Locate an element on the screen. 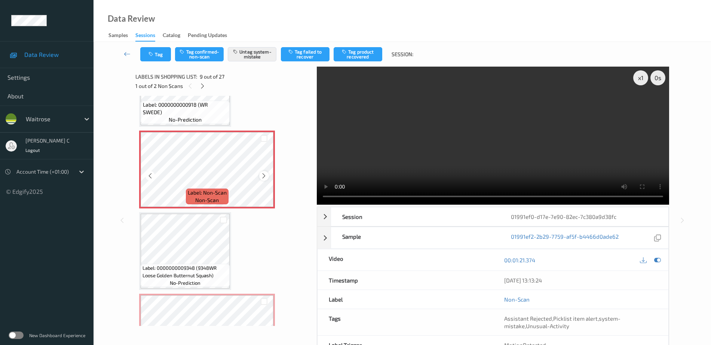  div: Sample01991ef2-2b29-7759-af5f-b4466d0ade62 is located at coordinates (493, 237).